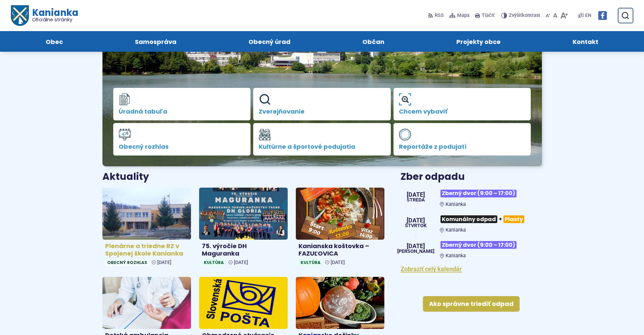 The height and width of the screenshot is (335, 644). What do you see at coordinates (53, 15) in the screenshot?
I see `h1: Kanianka` at bounding box center [53, 15].